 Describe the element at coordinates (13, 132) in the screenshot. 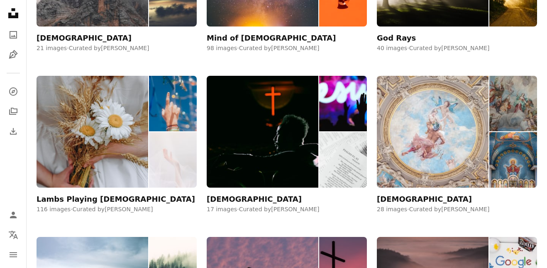

I see `a: Download History` at that location.